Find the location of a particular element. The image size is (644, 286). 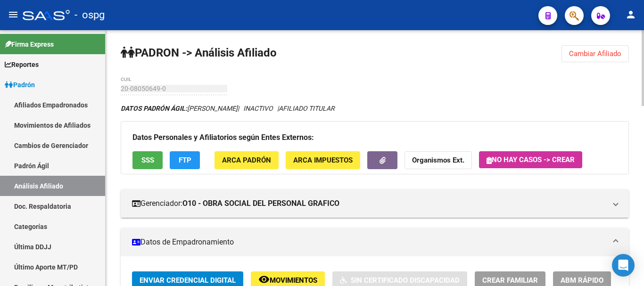

span: Sin Certificado Discapacidad is located at coordinates (405, 281).